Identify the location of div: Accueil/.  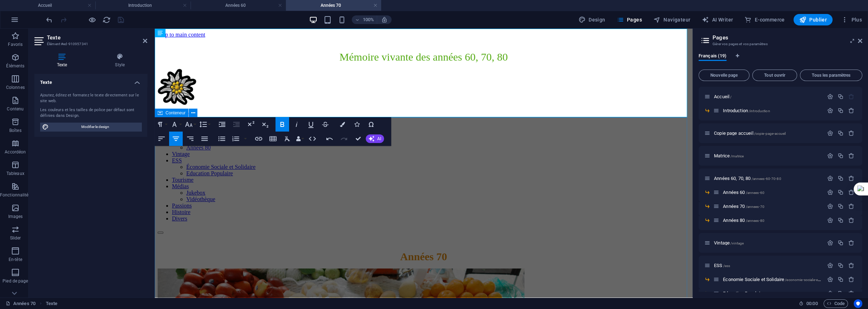
(768, 97).